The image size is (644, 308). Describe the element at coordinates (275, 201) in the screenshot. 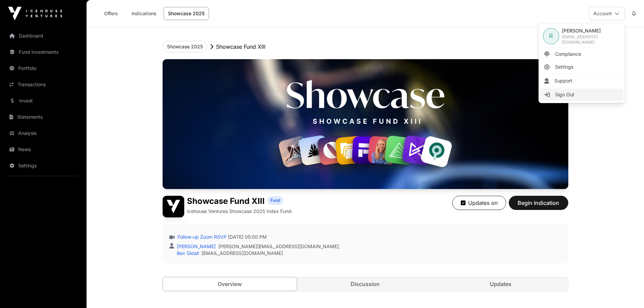

I see `span: Fund` at that location.